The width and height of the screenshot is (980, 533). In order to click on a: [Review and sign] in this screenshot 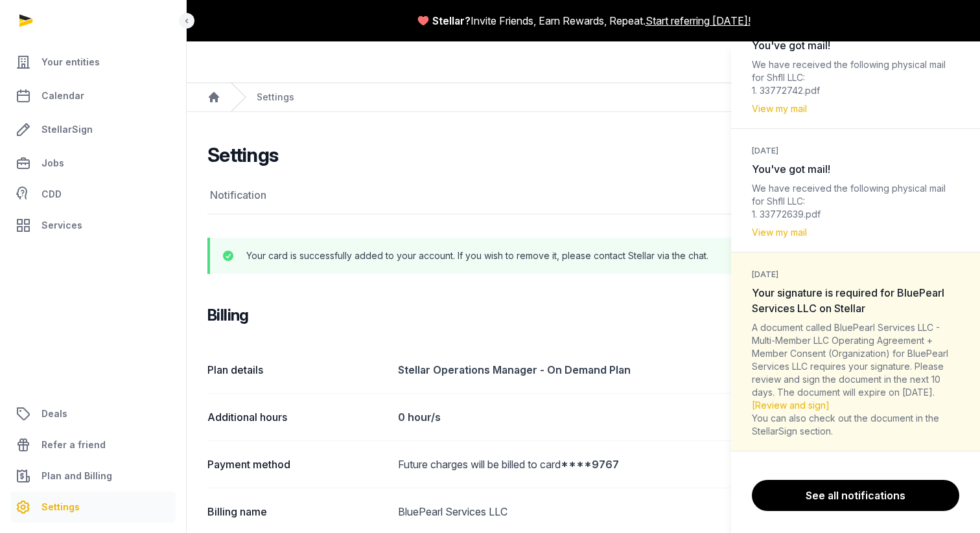, I will do `click(791, 405)`.